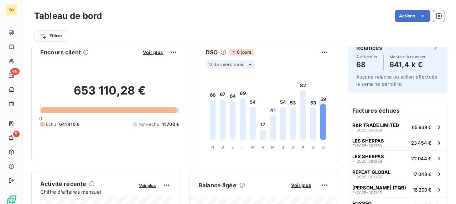 The height and width of the screenshot is (204, 456). What do you see at coordinates (412, 16) in the screenshot?
I see `button: Actions` at bounding box center [412, 16].